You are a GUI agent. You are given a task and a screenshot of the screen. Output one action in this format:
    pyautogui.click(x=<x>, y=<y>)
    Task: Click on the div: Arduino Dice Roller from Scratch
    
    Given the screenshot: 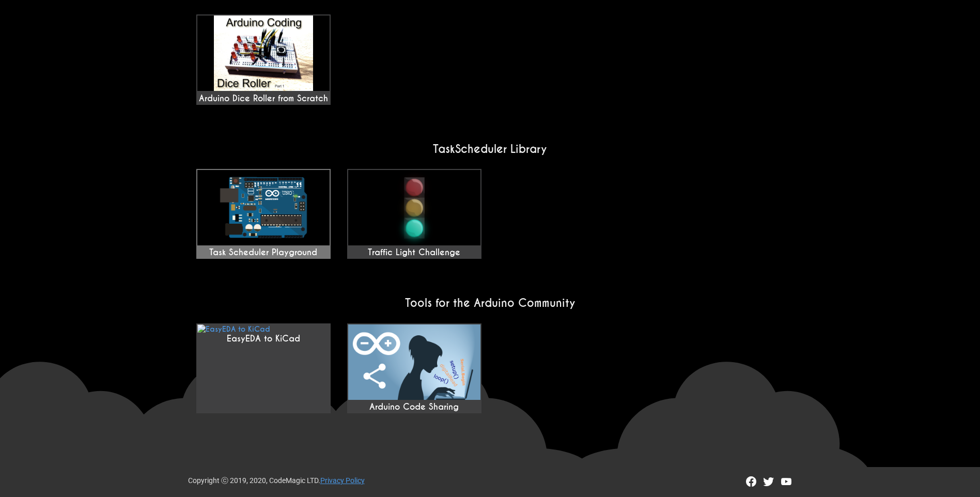 What is the action you would take?
    pyautogui.click(x=264, y=59)
    